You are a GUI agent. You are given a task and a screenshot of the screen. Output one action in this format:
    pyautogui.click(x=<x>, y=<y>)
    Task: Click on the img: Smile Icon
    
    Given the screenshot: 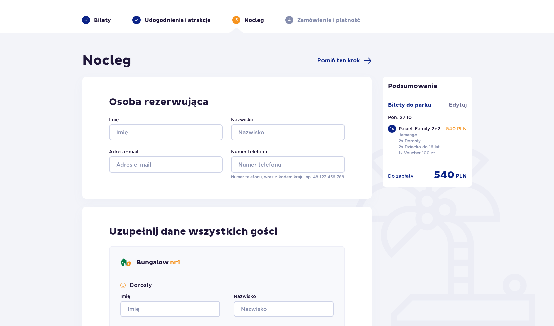 What is the action you would take?
    pyautogui.click(x=123, y=285)
    